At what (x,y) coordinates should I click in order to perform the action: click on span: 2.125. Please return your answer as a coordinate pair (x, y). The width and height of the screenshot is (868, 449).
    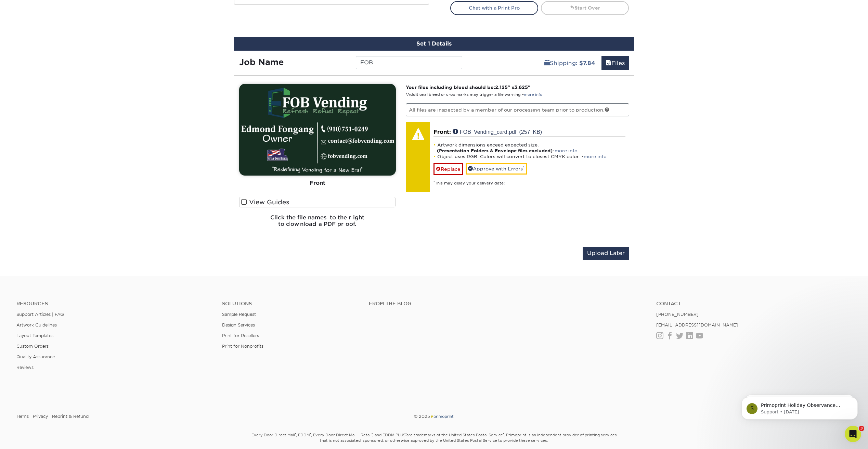
    Looking at the image, I should click on (501, 87).